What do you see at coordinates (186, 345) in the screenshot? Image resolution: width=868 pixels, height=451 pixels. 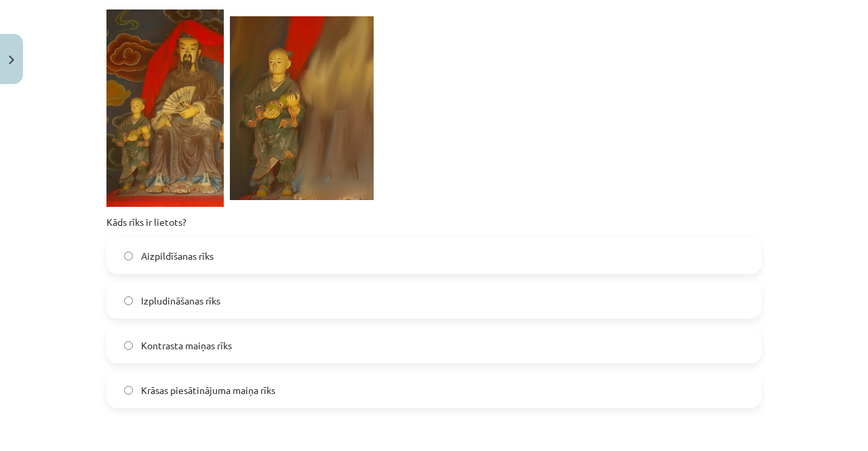 I see `span: Kontrasta maiņas rīks` at bounding box center [186, 345].